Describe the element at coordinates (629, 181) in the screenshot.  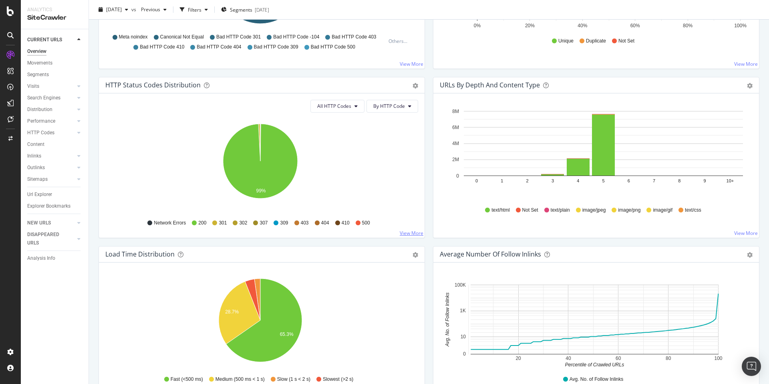
I see `text: 6` at that location.